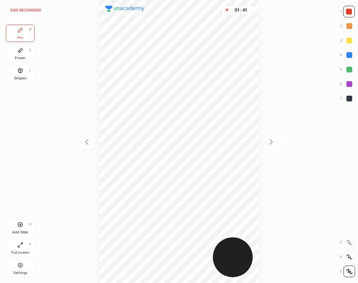 The height and width of the screenshot is (283, 358). I want to click on div: Z, so click(348, 271).